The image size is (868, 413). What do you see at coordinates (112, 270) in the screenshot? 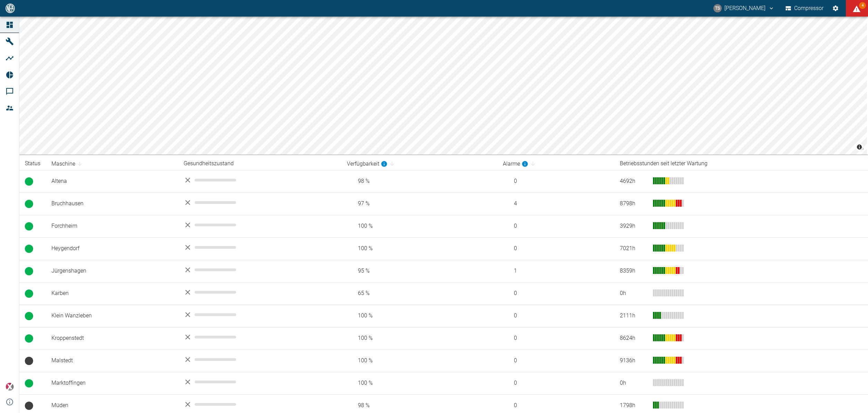
I see `td: Jürgenshagen` at bounding box center [112, 270].